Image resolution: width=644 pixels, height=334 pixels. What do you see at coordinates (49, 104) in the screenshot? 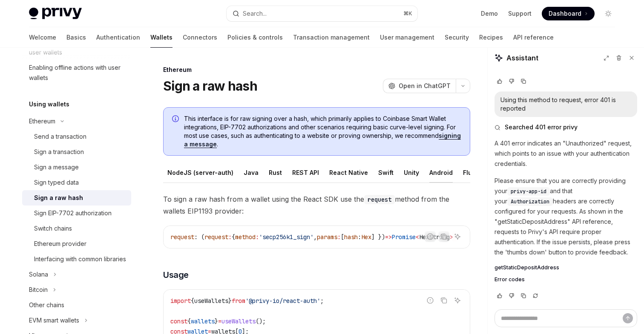
I see `h5: Using wallets` at bounding box center [49, 104].